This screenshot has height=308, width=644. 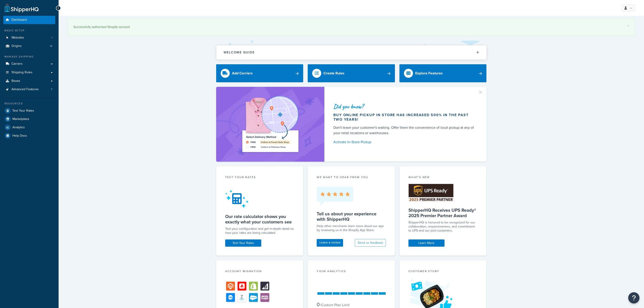 I want to click on a: Learn More, so click(x=426, y=243).